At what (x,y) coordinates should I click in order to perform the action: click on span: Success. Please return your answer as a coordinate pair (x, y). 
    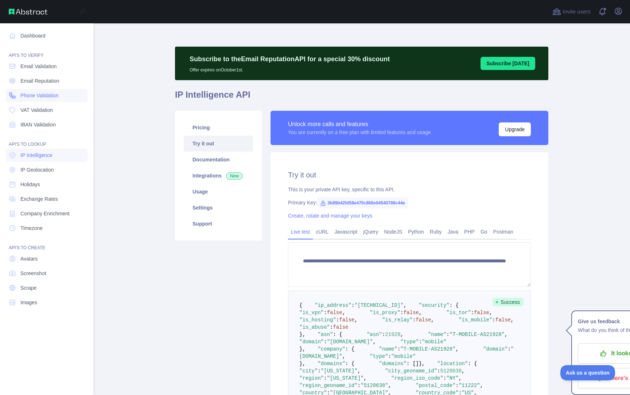
    Looking at the image, I should click on (508, 302).